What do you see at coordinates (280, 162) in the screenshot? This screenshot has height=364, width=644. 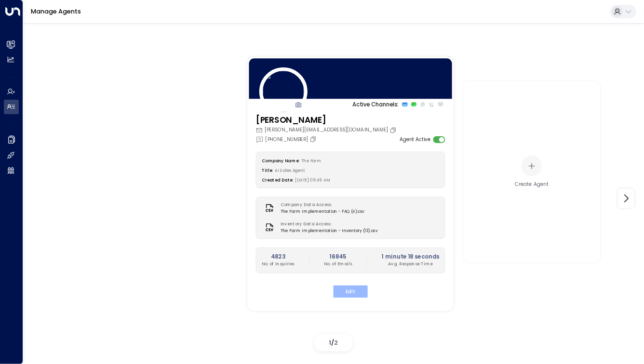 I see `label: Company Name:` at bounding box center [280, 162].